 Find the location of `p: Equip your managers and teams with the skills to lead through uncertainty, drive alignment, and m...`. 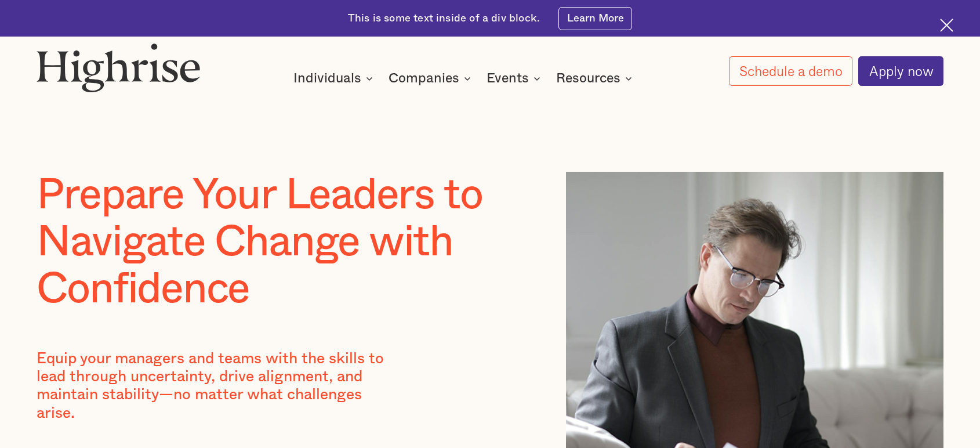

p: Equip your managers and teams with the skills to lead through uncertainty, drive alignment, and m... is located at coordinates (220, 386).